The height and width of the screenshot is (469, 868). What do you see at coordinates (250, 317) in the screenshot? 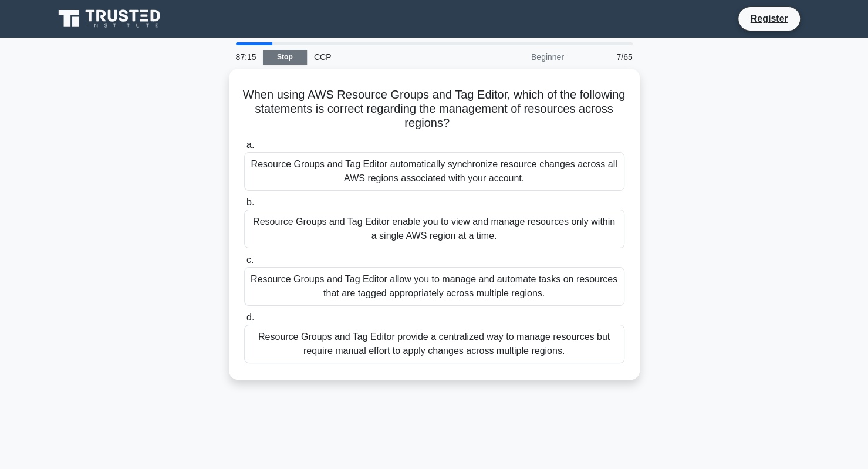
I see `span: d.` at bounding box center [250, 317].